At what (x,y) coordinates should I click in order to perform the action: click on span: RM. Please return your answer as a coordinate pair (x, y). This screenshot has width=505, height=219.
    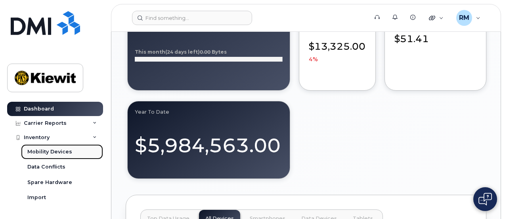
    Looking at the image, I should click on (464, 18).